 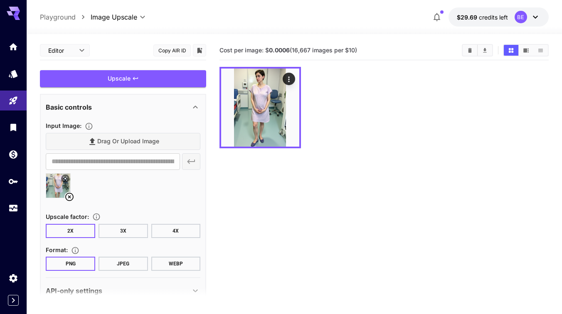 What do you see at coordinates (58, 17) in the screenshot?
I see `p: Playground` at bounding box center [58, 17].